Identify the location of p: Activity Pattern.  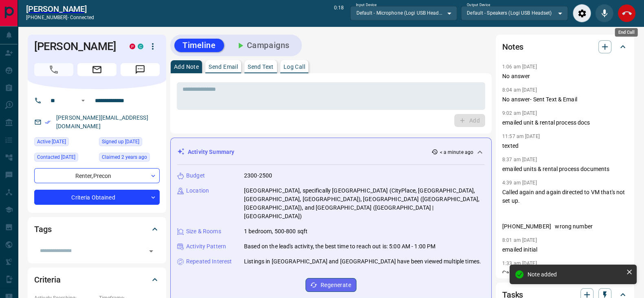
(206, 247).